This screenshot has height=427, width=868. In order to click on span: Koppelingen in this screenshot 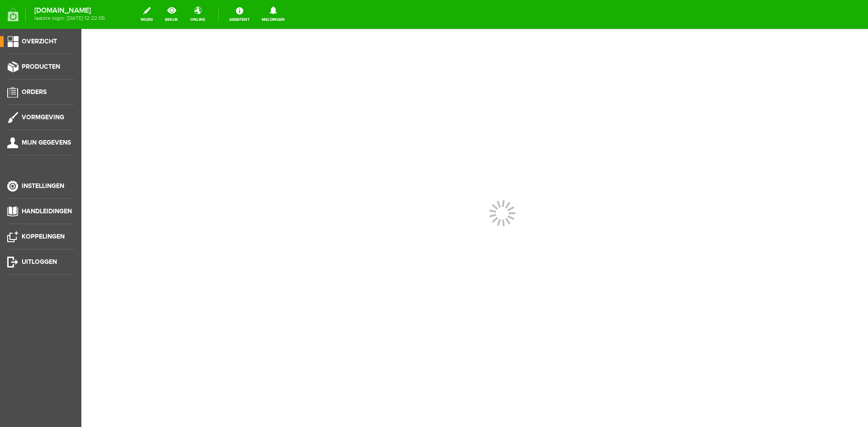, I will do `click(43, 236)`.